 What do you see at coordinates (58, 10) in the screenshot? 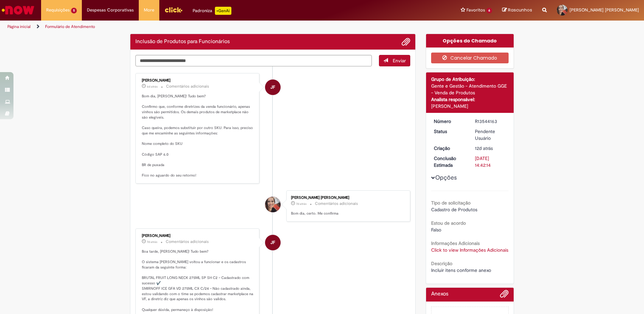
I see `span: Requisições` at bounding box center [58, 10].